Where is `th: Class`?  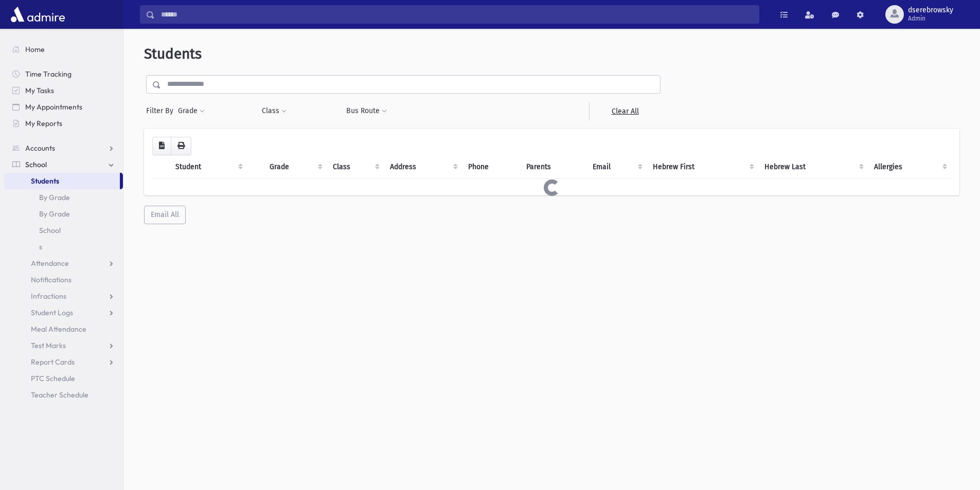 th: Class is located at coordinates (356, 167).